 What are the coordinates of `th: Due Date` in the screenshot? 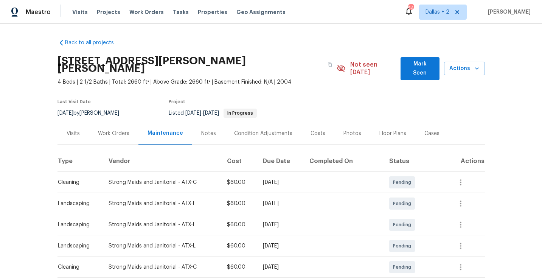 It's located at (280, 161).